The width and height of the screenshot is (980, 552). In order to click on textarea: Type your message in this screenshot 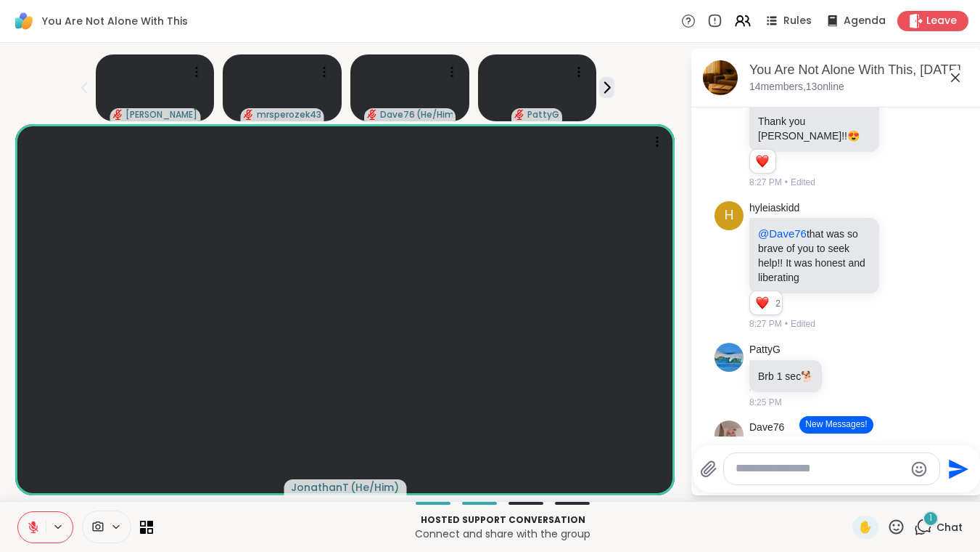, I will do `click(820, 468)`.